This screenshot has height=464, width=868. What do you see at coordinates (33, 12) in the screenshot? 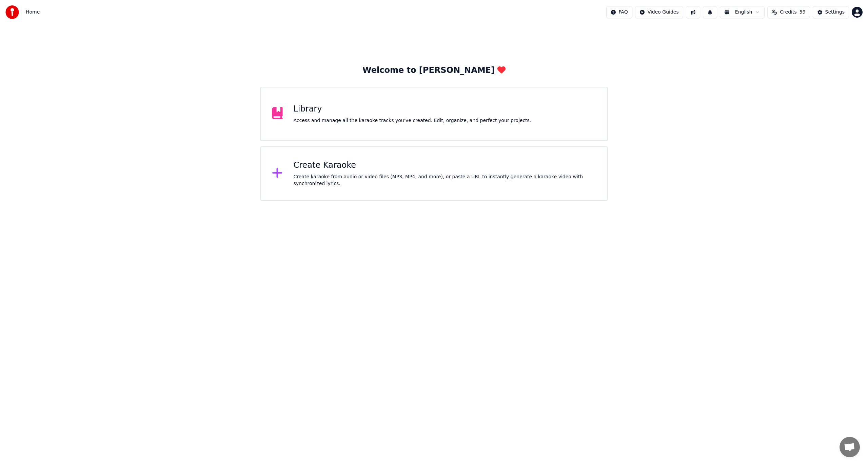
I see `nav: breadcrumb` at bounding box center [33, 12].